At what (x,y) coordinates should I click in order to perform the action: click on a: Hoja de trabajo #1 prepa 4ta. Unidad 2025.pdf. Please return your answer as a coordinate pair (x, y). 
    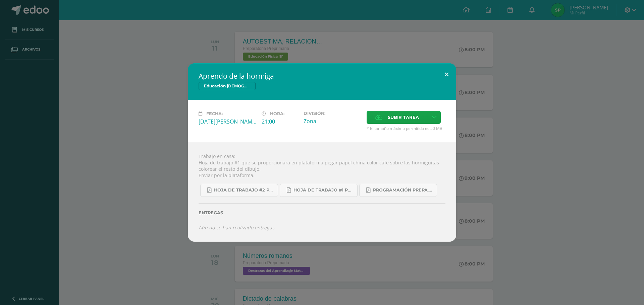
    Looking at the image, I should click on (319, 190).